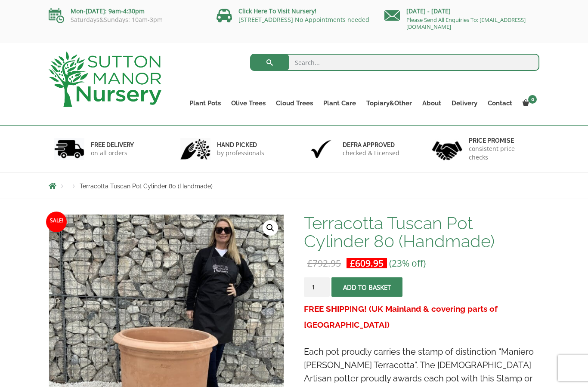  What do you see at coordinates (367, 263) in the screenshot?
I see `bdi: 609.95` at bounding box center [367, 263].